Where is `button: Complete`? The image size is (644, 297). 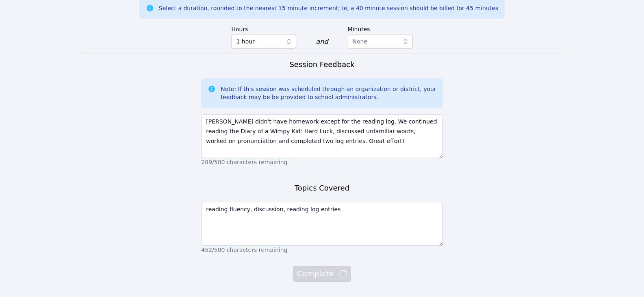
button: Complete is located at coordinates (322, 274).